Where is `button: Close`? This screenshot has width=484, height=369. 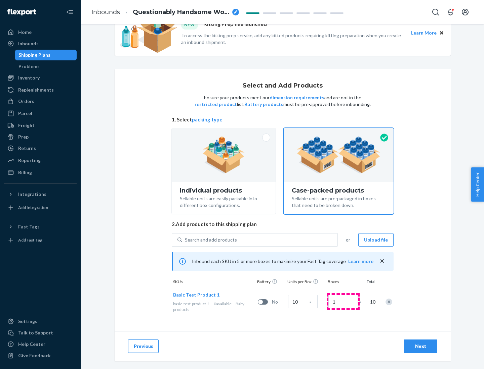 button: Close is located at coordinates (441, 33).